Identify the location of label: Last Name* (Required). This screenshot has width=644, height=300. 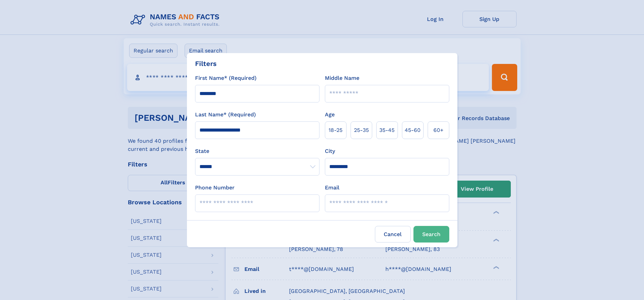
(225, 115).